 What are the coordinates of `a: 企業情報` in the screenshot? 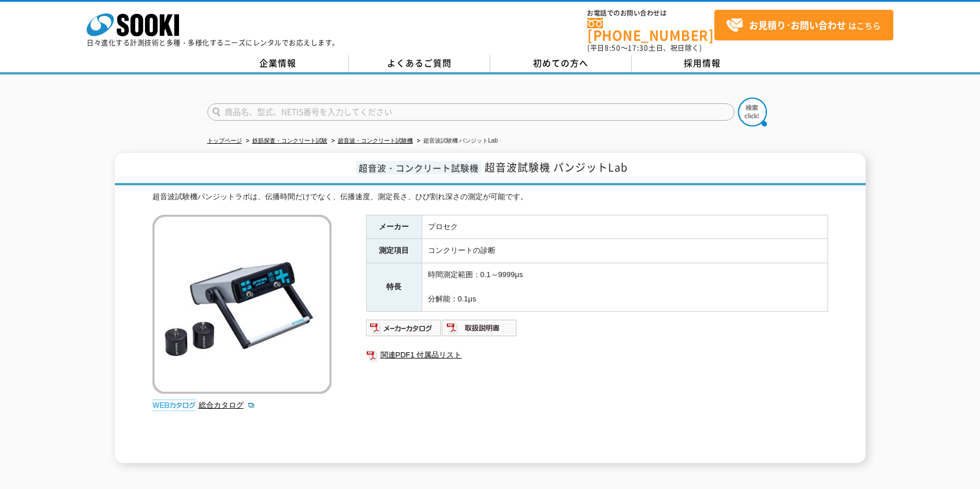 It's located at (277, 63).